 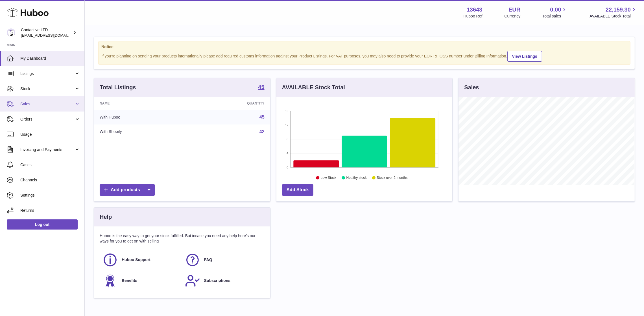 I want to click on a: 22,159.30 AVAILABLE Stock Total, so click(x=613, y=12).